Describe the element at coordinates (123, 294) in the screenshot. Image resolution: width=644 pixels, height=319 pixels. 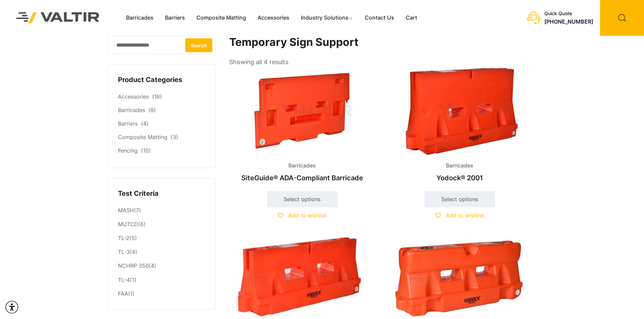
I see `a: FAA` at that location.